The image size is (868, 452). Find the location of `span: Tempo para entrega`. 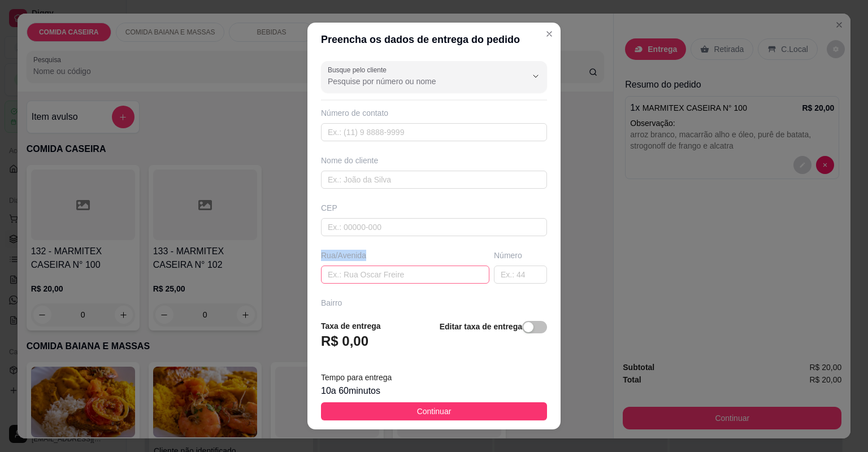

span: Tempo para entrega is located at coordinates (356, 377).